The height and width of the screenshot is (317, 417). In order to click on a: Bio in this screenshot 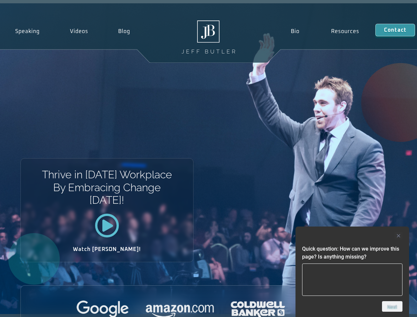, I will do `click(295, 31)`.